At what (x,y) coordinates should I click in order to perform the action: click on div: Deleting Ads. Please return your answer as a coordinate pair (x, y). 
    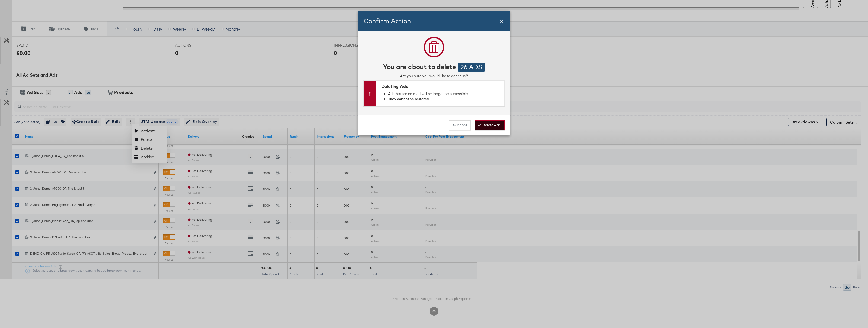
    Looking at the image, I should click on (441, 87).